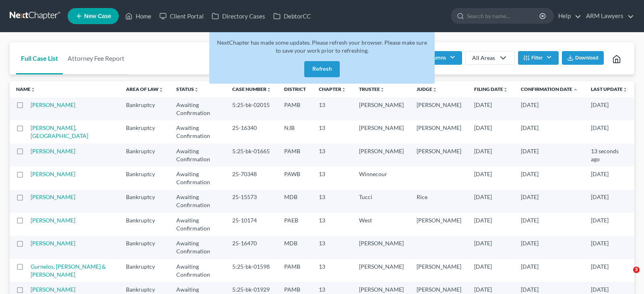 This screenshot has width=644, height=294. Describe the element at coordinates (608, 16) in the screenshot. I see `a: ARM Lawyers` at that location.